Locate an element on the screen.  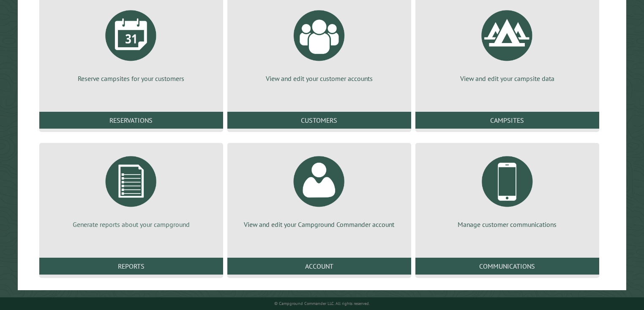
p: Reserve campsites for your customers is located at coordinates (131, 78).